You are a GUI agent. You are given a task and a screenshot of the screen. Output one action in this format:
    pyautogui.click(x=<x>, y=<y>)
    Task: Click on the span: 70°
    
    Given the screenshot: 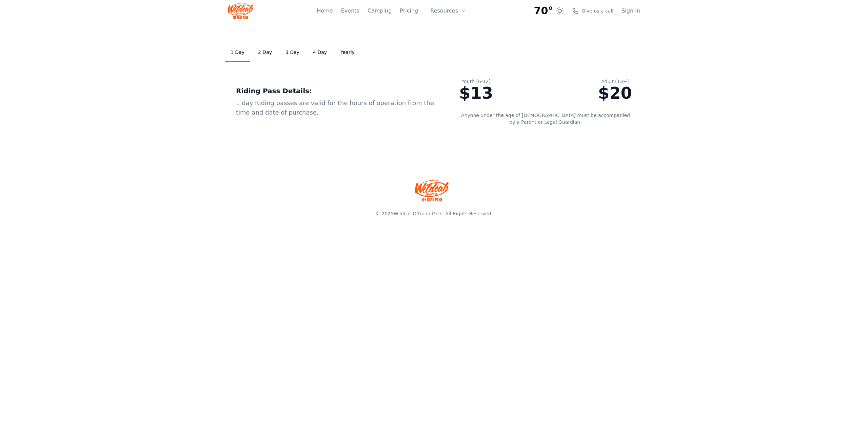 What is the action you would take?
    pyautogui.click(x=543, y=11)
    